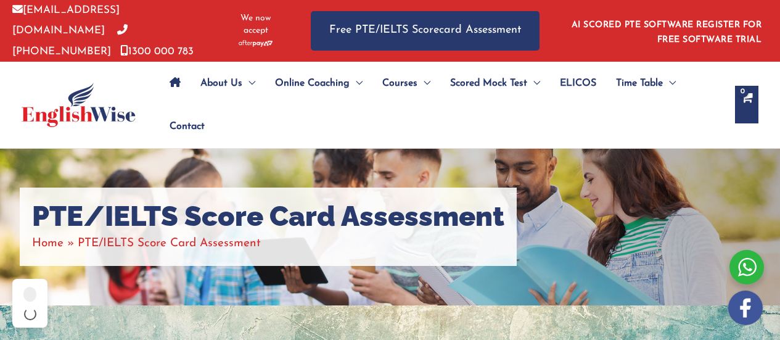  What do you see at coordinates (312, 83) in the screenshot?
I see `span: Online Coaching` at bounding box center [312, 83].